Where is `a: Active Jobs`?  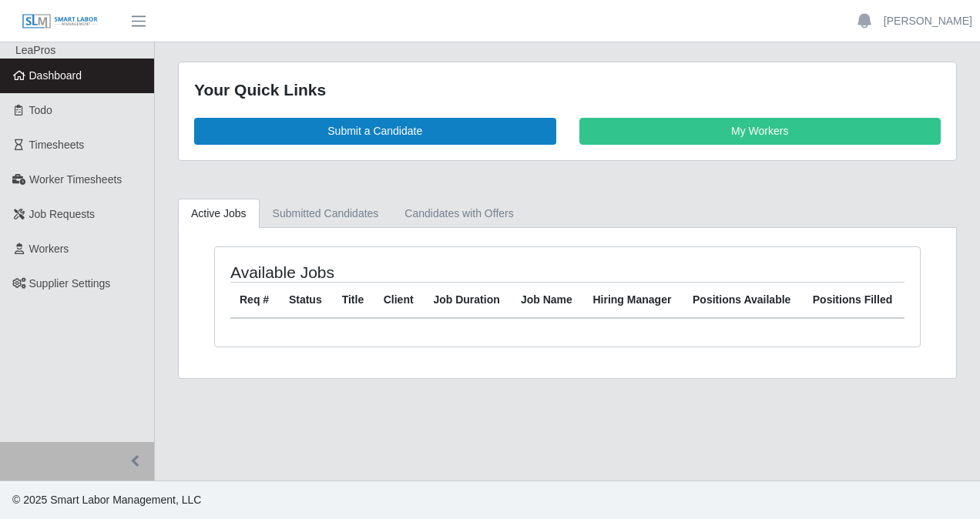 a: Active Jobs is located at coordinates (219, 214).